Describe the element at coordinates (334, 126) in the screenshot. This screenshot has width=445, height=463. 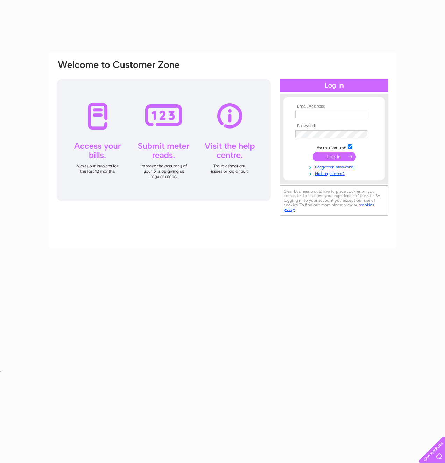
I see `th: Password:` at that location.